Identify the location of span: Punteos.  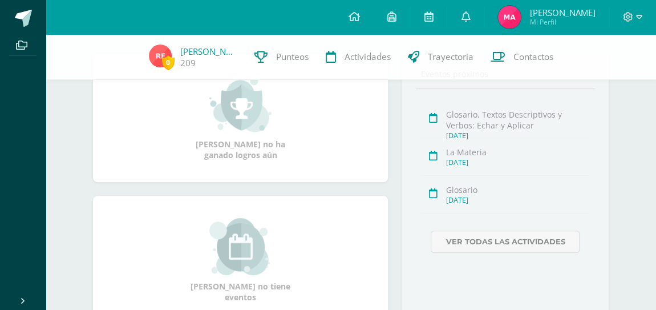
(292, 56).